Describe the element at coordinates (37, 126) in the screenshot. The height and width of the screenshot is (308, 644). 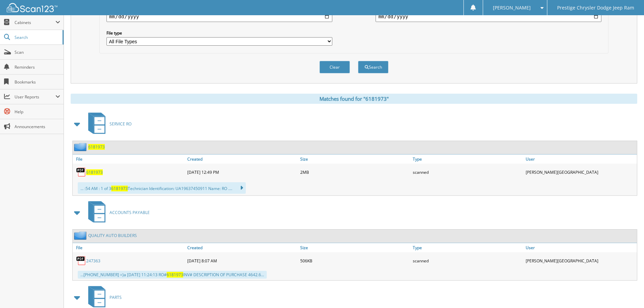
I see `span: Announcements` at that location.